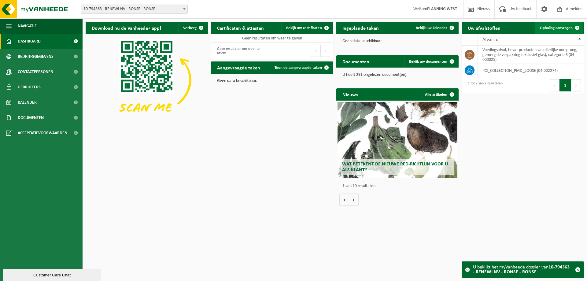 The height and width of the screenshot is (281, 587). I want to click on span: Documenten, so click(31, 118).